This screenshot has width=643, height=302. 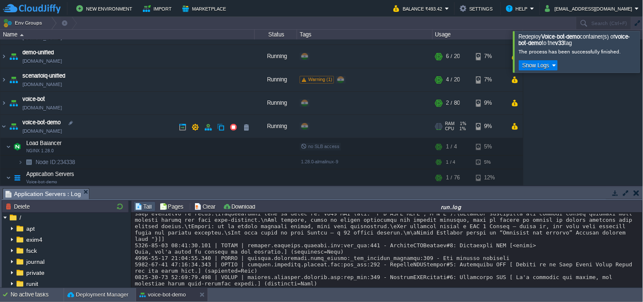 What do you see at coordinates (490, 178) in the screenshot?
I see `div: 12%` at bounding box center [490, 178].